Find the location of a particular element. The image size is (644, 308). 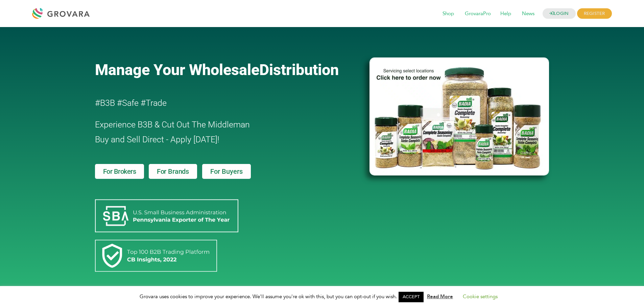

a: GrovaraPro is located at coordinates (477, 14).